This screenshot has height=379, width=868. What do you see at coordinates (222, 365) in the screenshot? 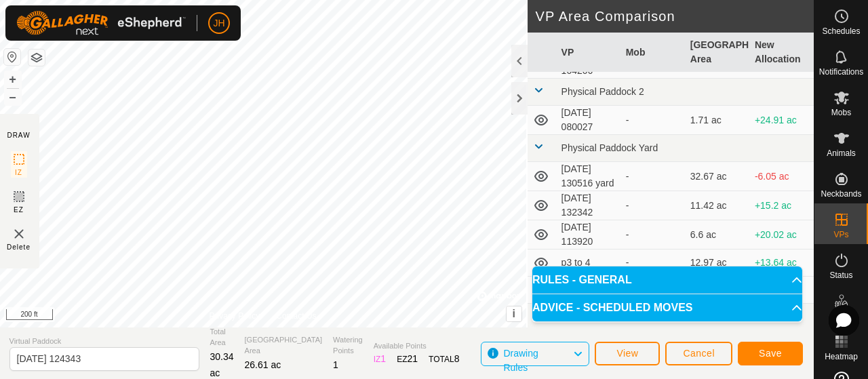
I see `span: 30.34 ac` at bounding box center [222, 365].